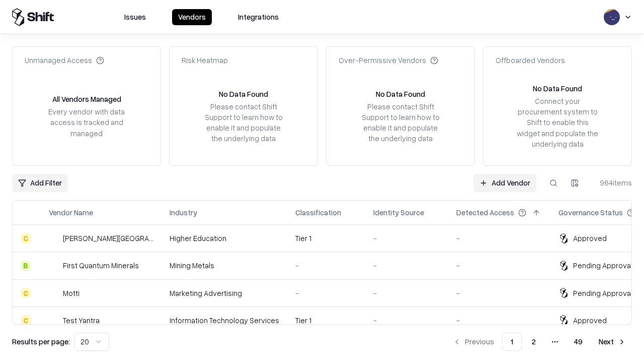 This screenshot has height=363, width=644. What do you see at coordinates (225, 320) in the screenshot?
I see `div: Information Technology Services` at bounding box center [225, 320].